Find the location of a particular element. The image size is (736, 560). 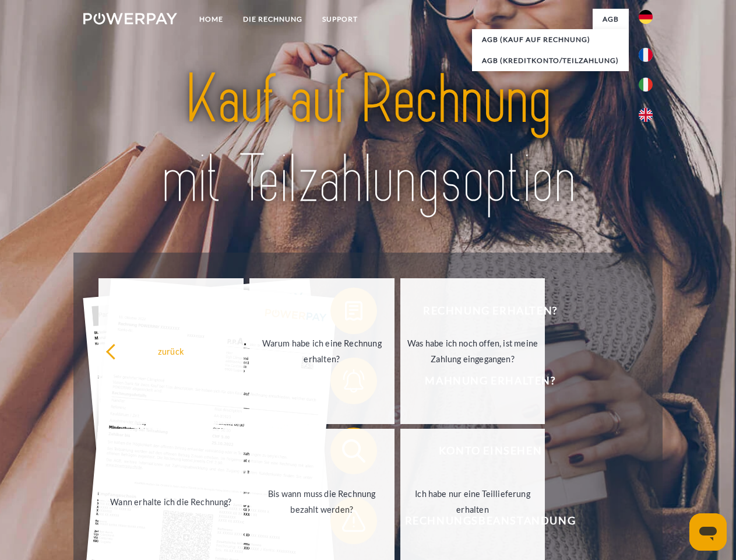

div: Wann erhalte ich die Rechnung? is located at coordinates (171, 501).